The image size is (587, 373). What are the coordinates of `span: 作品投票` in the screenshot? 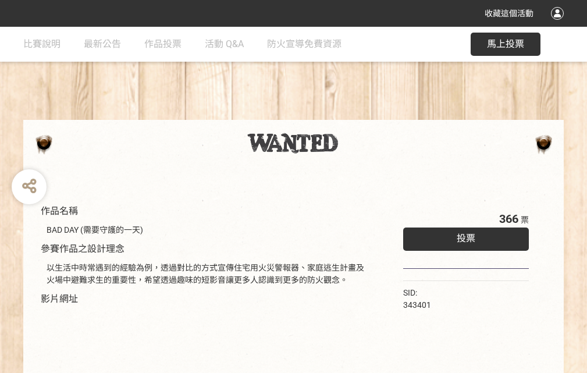 It's located at (163, 44).